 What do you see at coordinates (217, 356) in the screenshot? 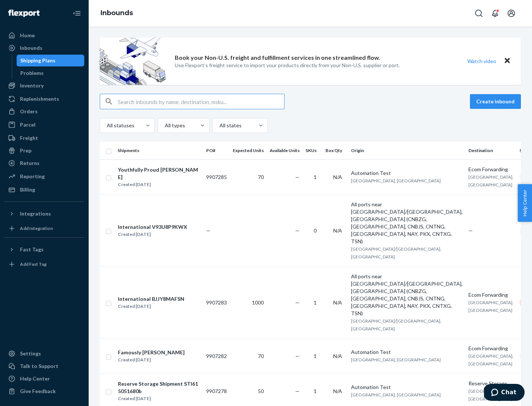
I see `td: 9907282` at bounding box center [217, 356].